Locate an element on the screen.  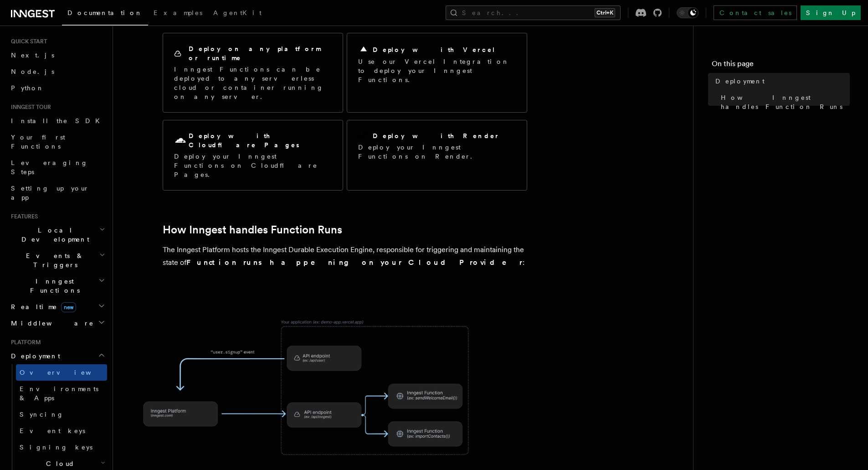
button: Deployment is located at coordinates (57, 356).